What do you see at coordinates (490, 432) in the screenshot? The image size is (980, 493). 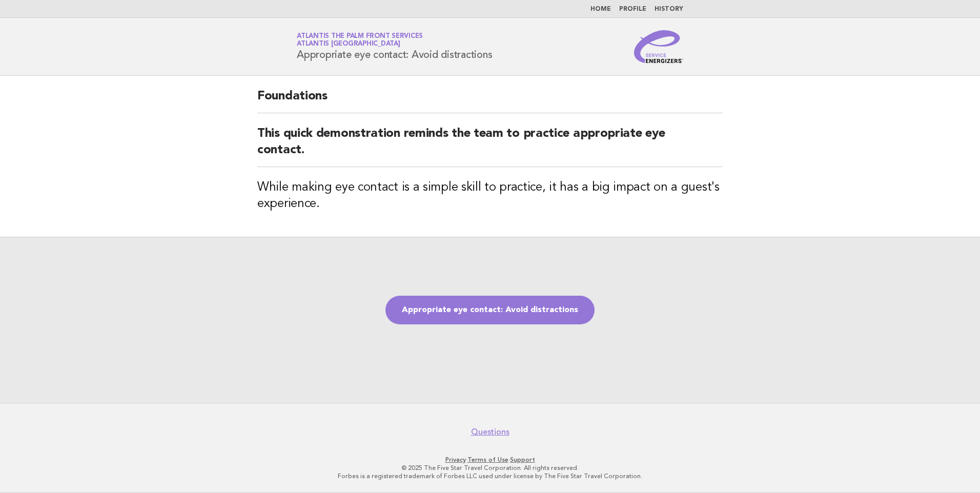 I see `a: Questions` at bounding box center [490, 432].